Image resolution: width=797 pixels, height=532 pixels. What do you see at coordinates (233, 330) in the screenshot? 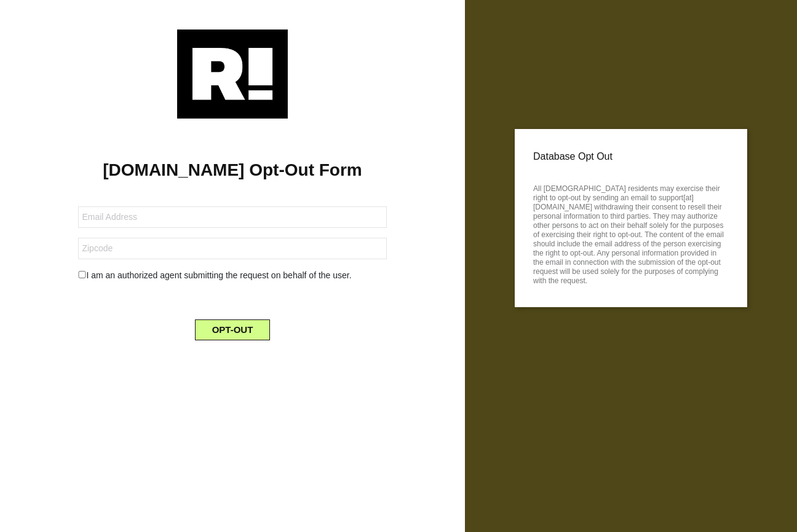
I see `button: OPT-OUT` at bounding box center [233, 330].